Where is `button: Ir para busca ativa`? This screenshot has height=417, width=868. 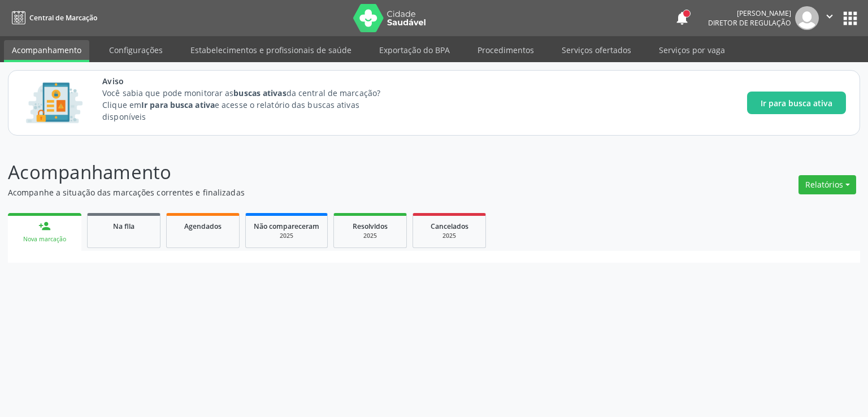
button: Ir para busca ativa is located at coordinates (797, 103).